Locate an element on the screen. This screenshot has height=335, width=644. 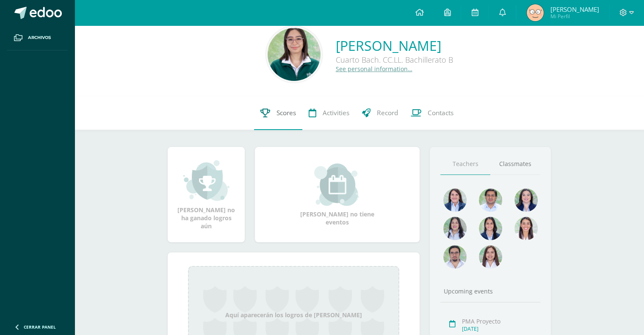
span: Mi Perfil is located at coordinates (574, 16).